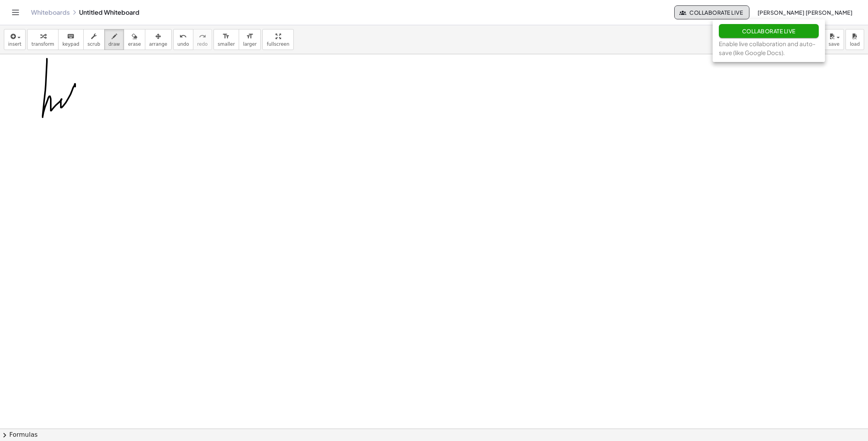  Describe the element at coordinates (278, 44) in the screenshot. I see `span: fullscreen` at that location.